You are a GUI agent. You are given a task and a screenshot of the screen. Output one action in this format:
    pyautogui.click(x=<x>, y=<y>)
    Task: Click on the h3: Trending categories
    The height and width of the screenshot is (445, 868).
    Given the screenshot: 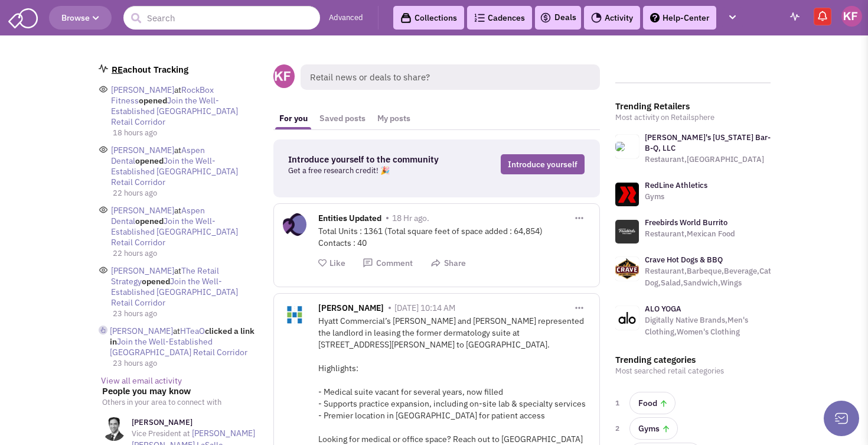 What is the action you would take?
    pyautogui.click(x=694, y=360)
    